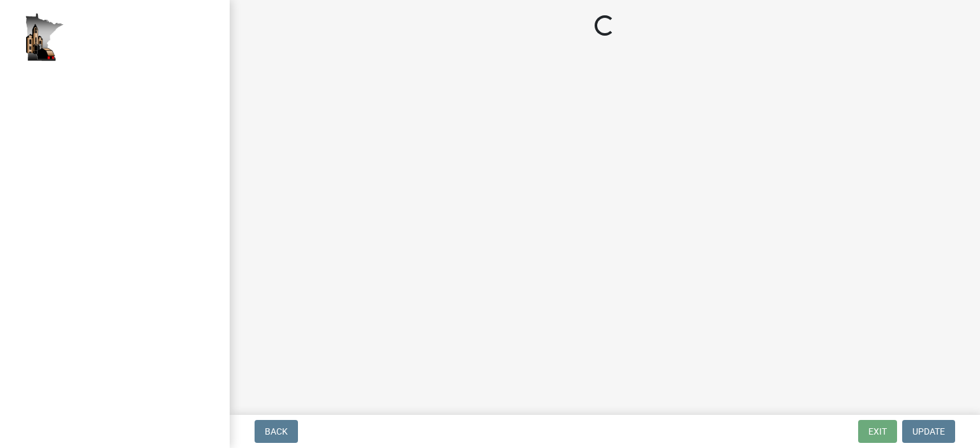  What do you see at coordinates (877, 432) in the screenshot?
I see `button: Exit` at bounding box center [877, 432].